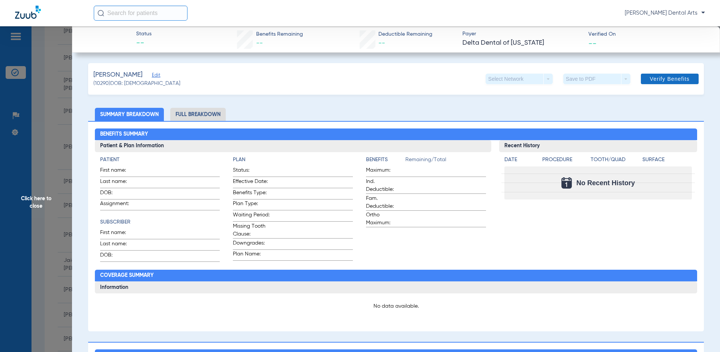 Image resolution: width=720 pixels, height=352 pixels. What do you see at coordinates (386, 159) in the screenshot?
I see `h4: Benefits` at bounding box center [386, 159].